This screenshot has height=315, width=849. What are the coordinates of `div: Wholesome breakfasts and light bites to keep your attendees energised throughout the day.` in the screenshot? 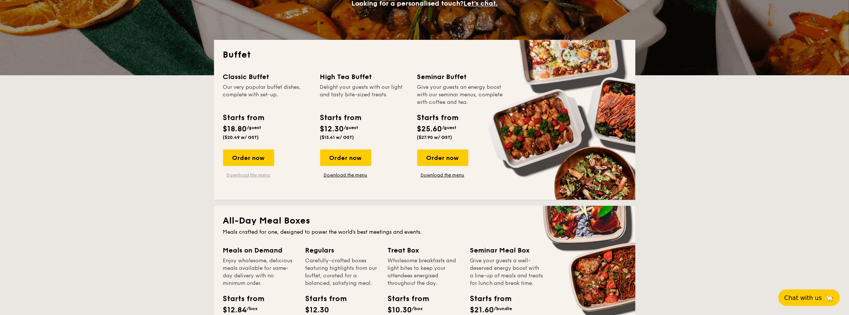 It's located at (425, 272).